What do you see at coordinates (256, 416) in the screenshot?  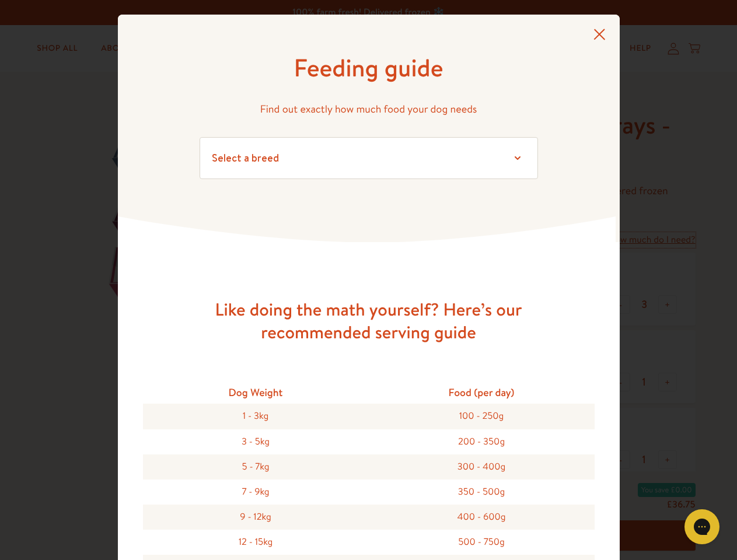 I see `div: 1 - 3kg` at bounding box center [256, 416].